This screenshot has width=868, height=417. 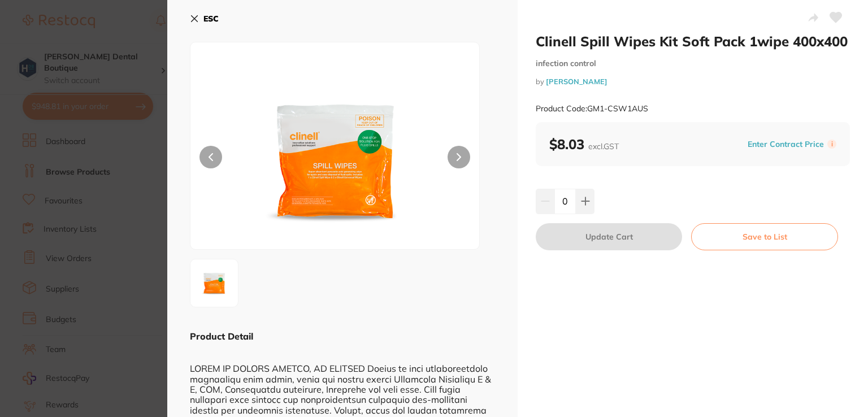 I want to click on small: Product Code: GM1-CSW1AUS, so click(x=592, y=108).